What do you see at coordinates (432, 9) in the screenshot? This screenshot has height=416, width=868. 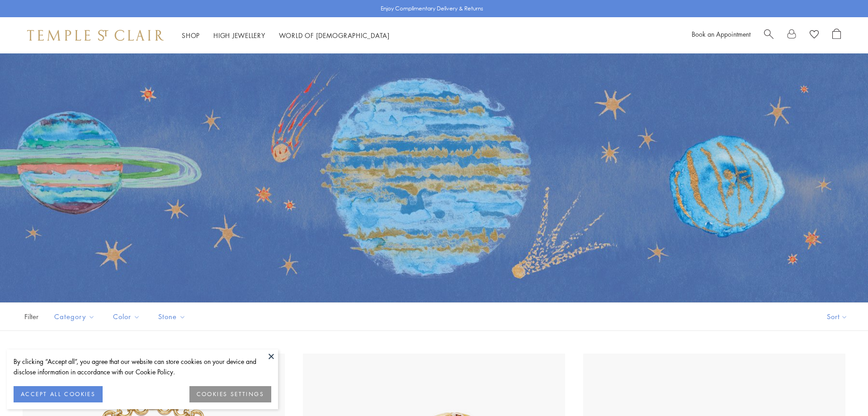 I see `p: Enjoy Complimentary Delivery & Returns` at bounding box center [432, 9].